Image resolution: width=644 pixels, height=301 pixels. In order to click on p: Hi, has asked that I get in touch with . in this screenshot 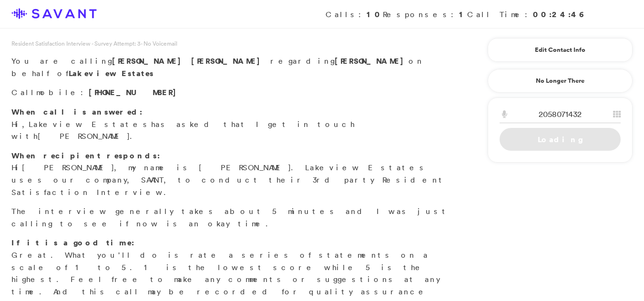, I will do `click(231, 125)`.